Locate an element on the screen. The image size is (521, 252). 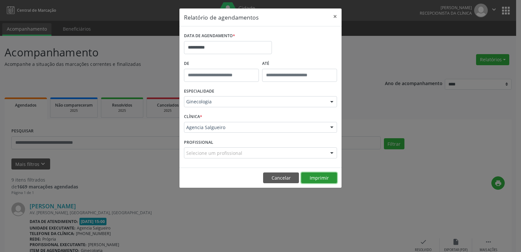
button: Close is located at coordinates (335, 16).